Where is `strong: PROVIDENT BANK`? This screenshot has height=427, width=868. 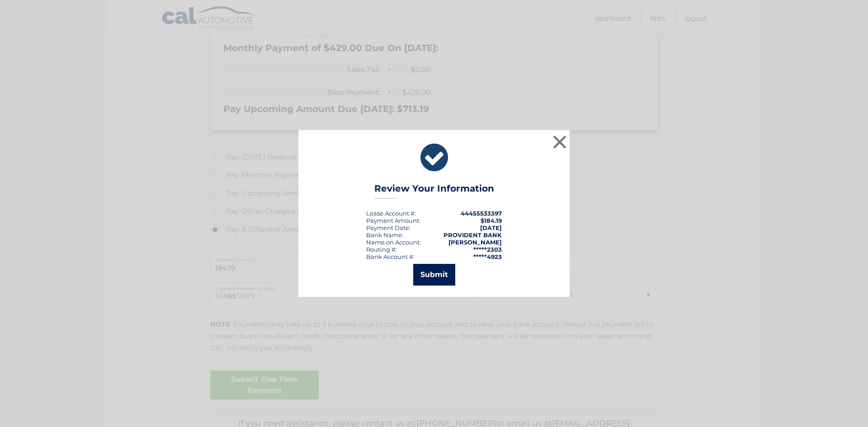 strong: PROVIDENT BANK is located at coordinates (472, 235).